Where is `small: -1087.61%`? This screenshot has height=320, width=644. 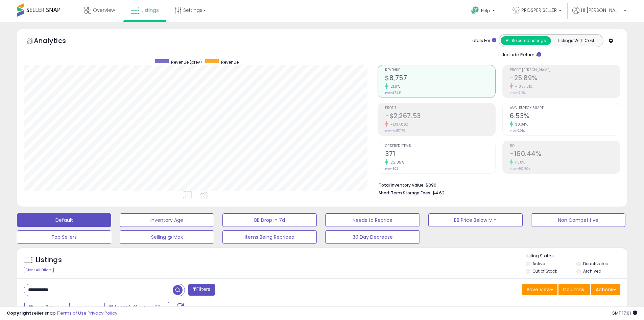
small: -1087.61% is located at coordinates (522, 86).